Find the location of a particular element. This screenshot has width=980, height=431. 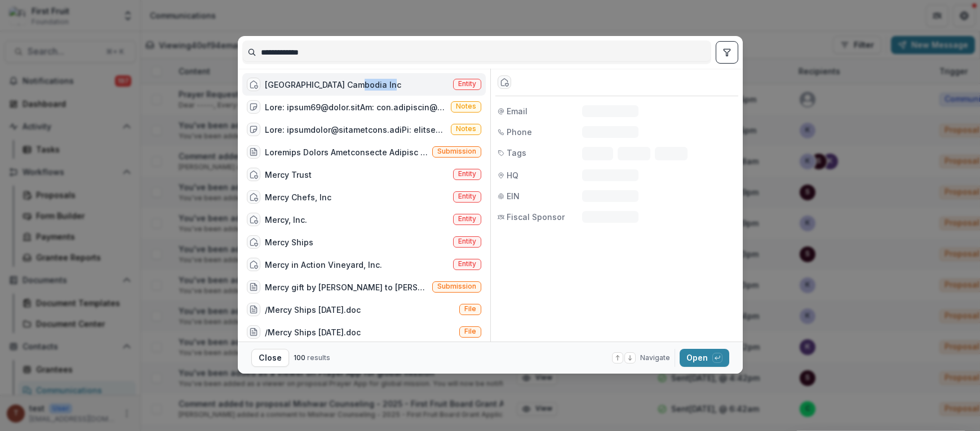

div: Lore: ipsumdolor@sitametcons.adiPi: elitse@doeiusmodt.incIdidunt: UT: LABO etdolor magna\:* {aliq... is located at coordinates (355, 130).